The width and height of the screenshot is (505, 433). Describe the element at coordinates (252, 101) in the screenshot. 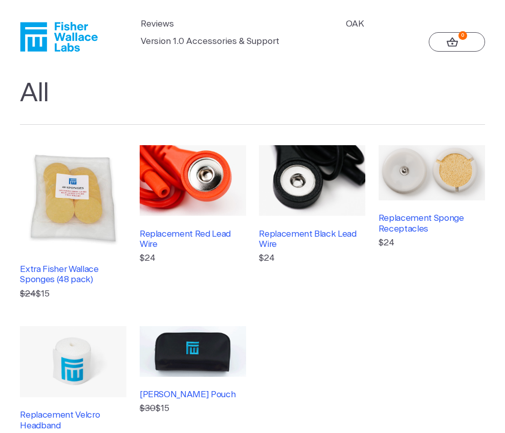

I see `h1: All` at that location.